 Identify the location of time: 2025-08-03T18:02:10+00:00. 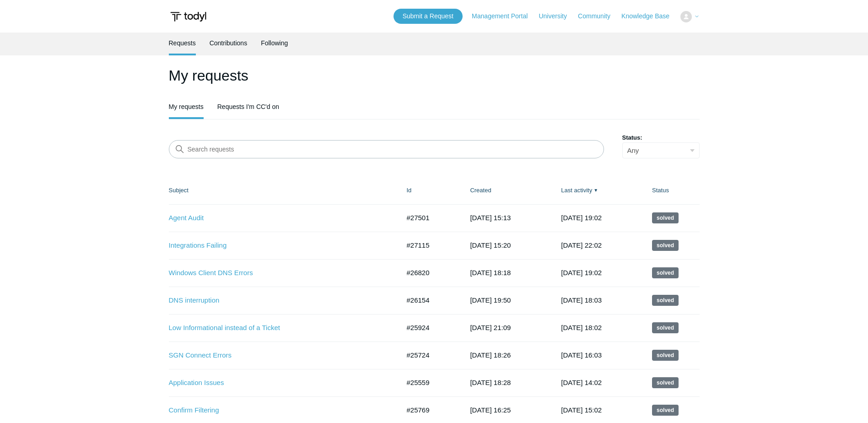
(581, 327).